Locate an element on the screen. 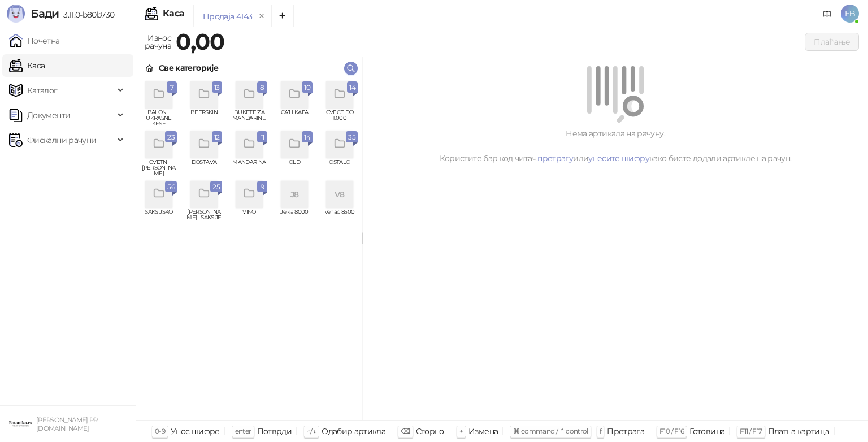 The image size is (868, 442). span: f is located at coordinates (600, 430).